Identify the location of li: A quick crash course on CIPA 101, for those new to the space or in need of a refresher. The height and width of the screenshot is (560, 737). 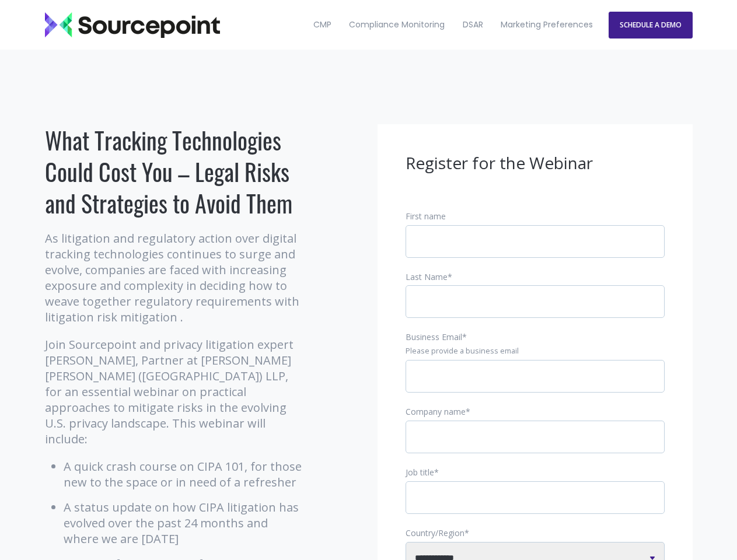
(183, 474).